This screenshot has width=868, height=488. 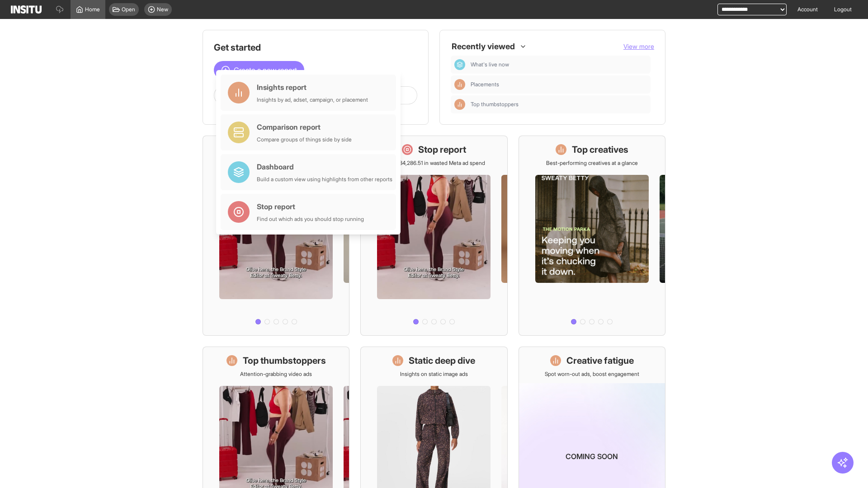 I want to click on span: Home, so click(x=92, y=9).